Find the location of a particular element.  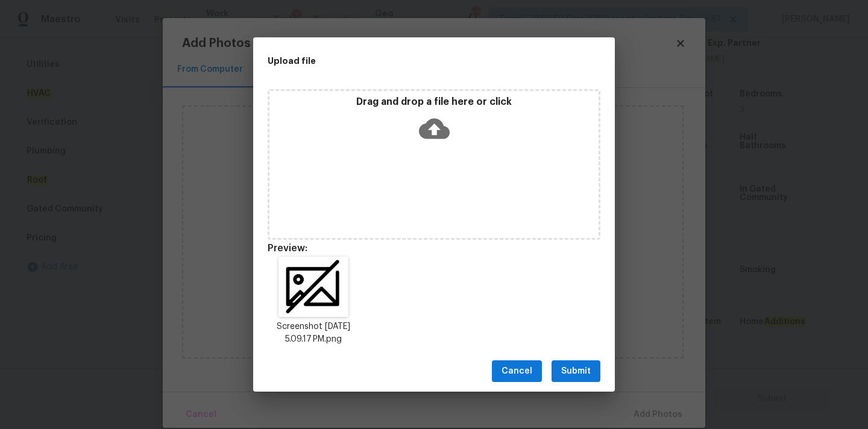

p: Drag and drop a file here or click is located at coordinates (434, 102).